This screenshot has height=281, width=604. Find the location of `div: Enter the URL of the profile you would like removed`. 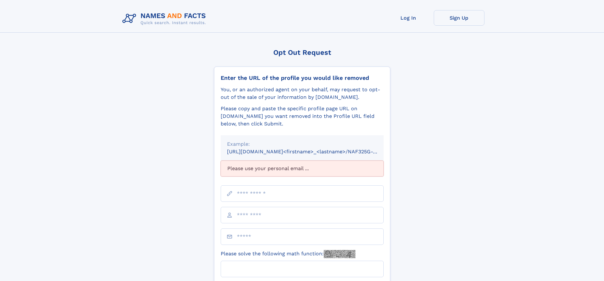

div: Enter the URL of the profile you would like removed is located at coordinates (302, 78).